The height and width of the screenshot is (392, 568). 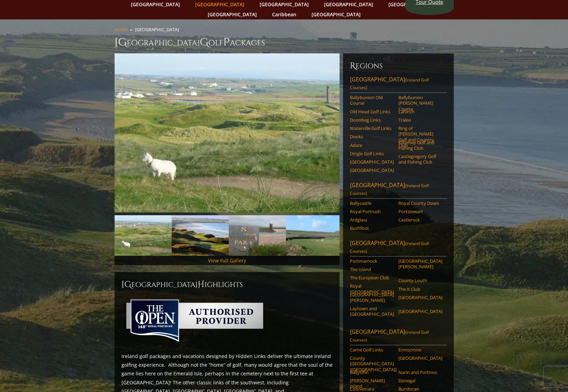 I want to click on a: Waterville Golf Links, so click(x=372, y=128).